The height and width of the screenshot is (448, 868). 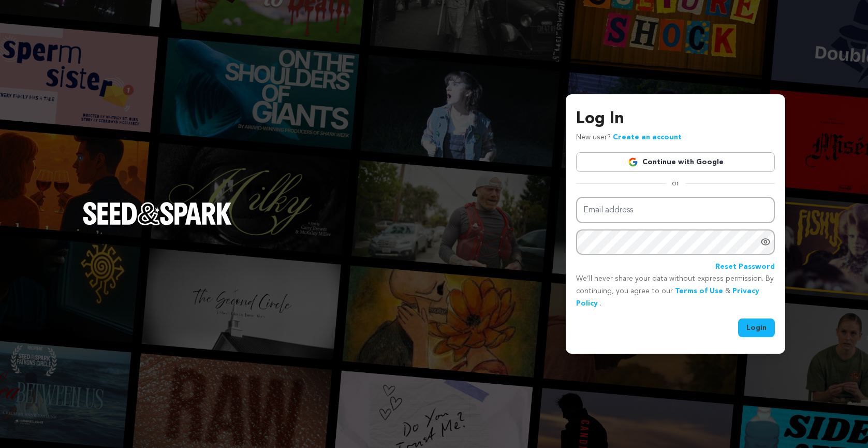 What do you see at coordinates (675, 162) in the screenshot?
I see `a: Continue with Google` at bounding box center [675, 162].